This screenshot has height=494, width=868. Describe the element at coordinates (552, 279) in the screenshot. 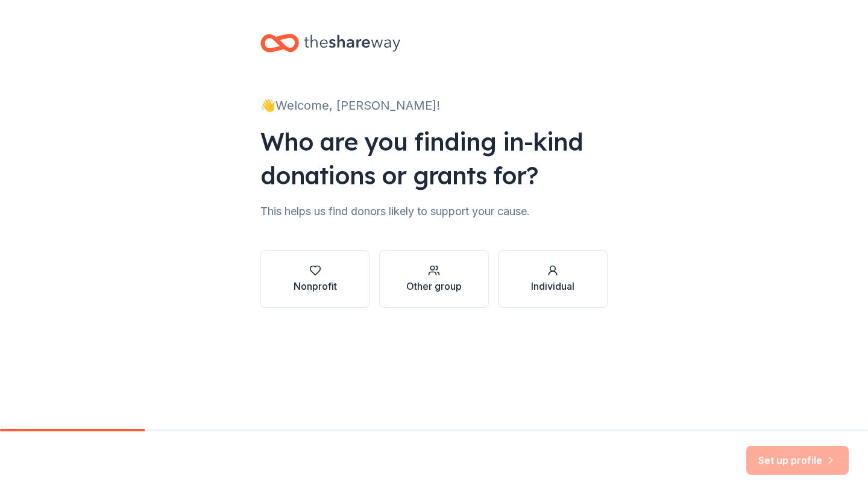

I see `button: Individual` at that location.